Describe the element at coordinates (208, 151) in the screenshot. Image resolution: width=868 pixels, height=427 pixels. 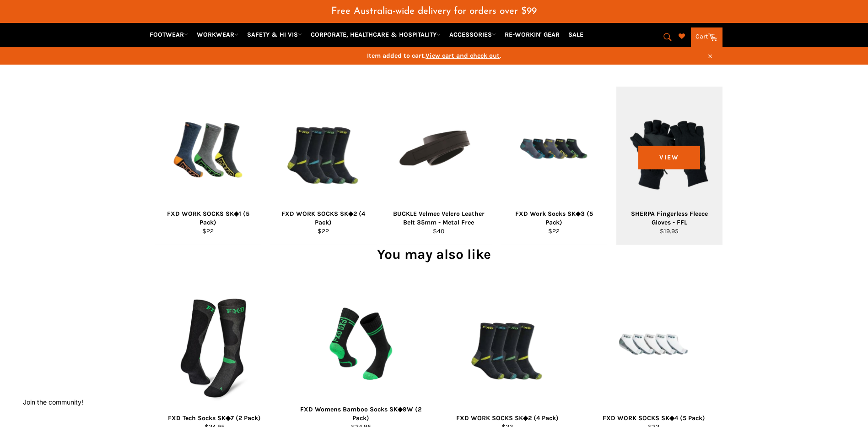
I see `img: FXD WORK SOCKS SK◆1 (5 Pack) - Workin' Gear` at that location.